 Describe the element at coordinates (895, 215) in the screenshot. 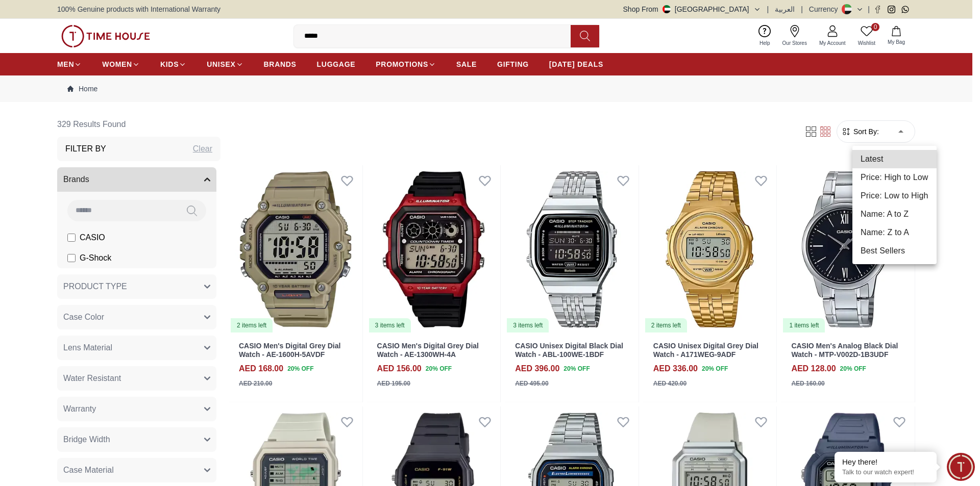

I see `li: Name: A to Z` at that location.